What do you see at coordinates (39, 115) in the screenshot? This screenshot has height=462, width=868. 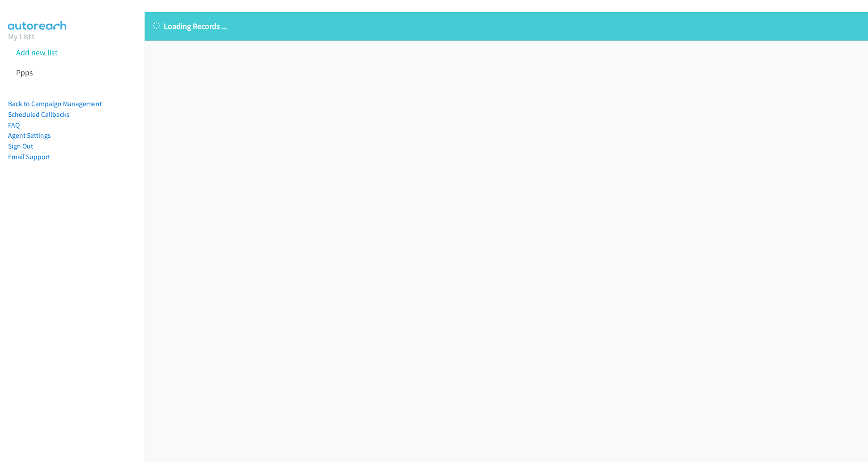 I see `a: Scheduled Callbacks` at bounding box center [39, 115].